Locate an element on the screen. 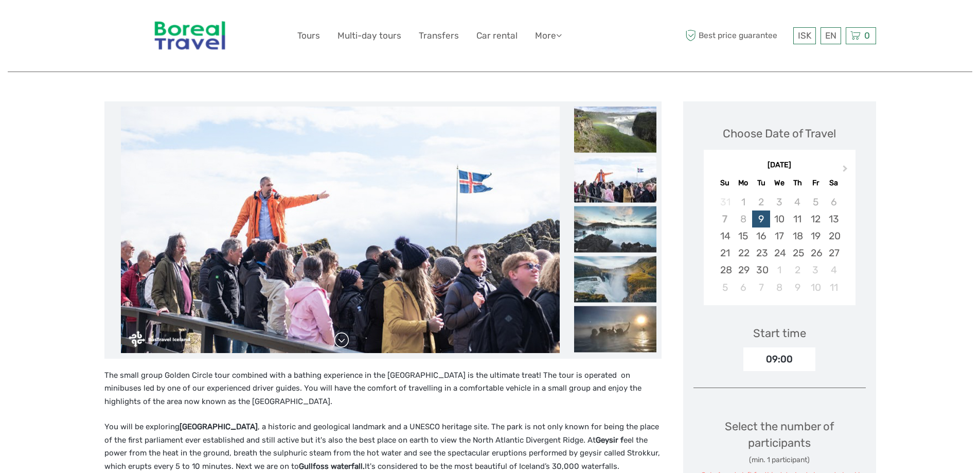 The width and height of the screenshot is (980, 473). div: EN is located at coordinates (831, 36).